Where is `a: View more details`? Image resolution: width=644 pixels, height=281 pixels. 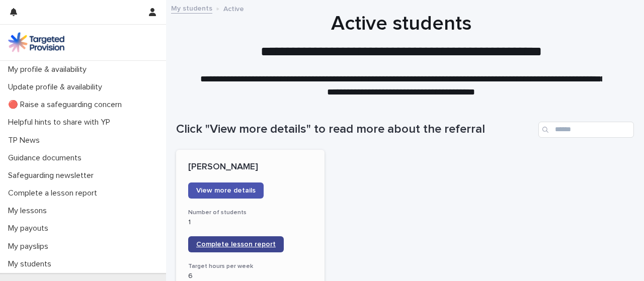
a: View more details is located at coordinates (226, 190).